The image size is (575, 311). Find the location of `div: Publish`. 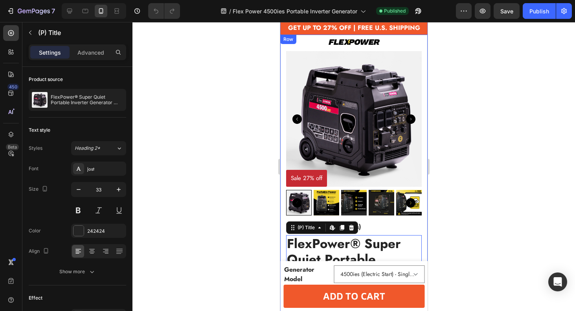

div: Publish is located at coordinates (539, 11).